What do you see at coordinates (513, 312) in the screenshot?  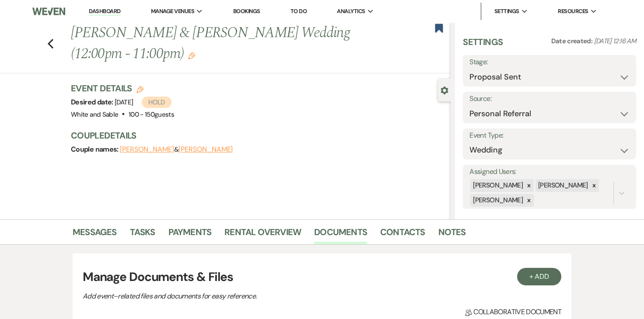 I see `span: Collaborative document` at bounding box center [513, 312].